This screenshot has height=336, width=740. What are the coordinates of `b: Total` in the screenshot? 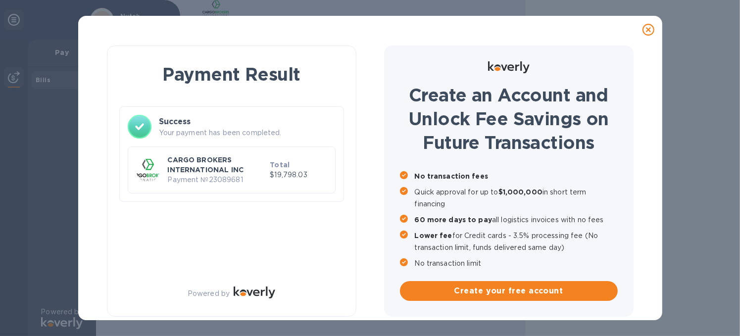 It's located at (280, 165).